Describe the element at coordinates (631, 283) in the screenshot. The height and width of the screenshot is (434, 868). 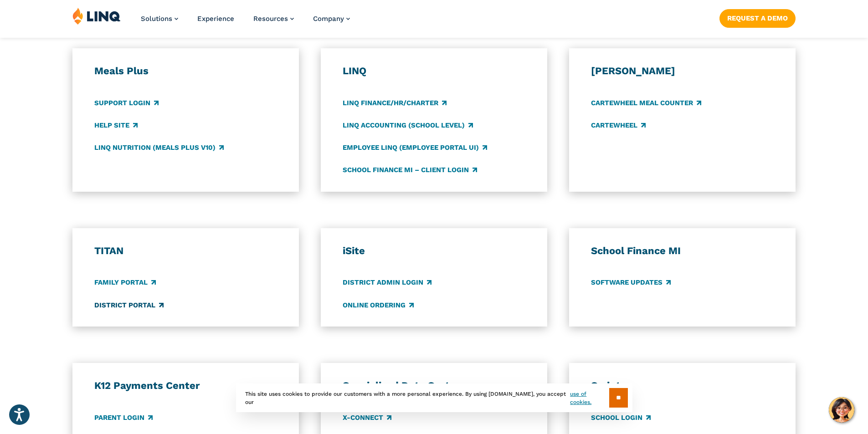
I see `a: Software Updates` at that location.